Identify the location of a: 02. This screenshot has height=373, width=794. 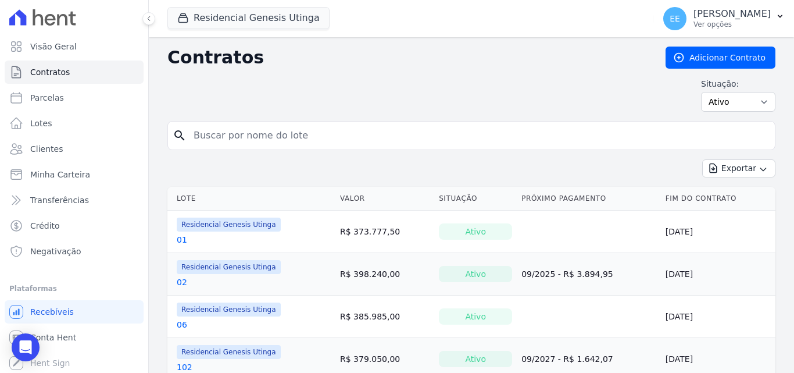
(182, 282).